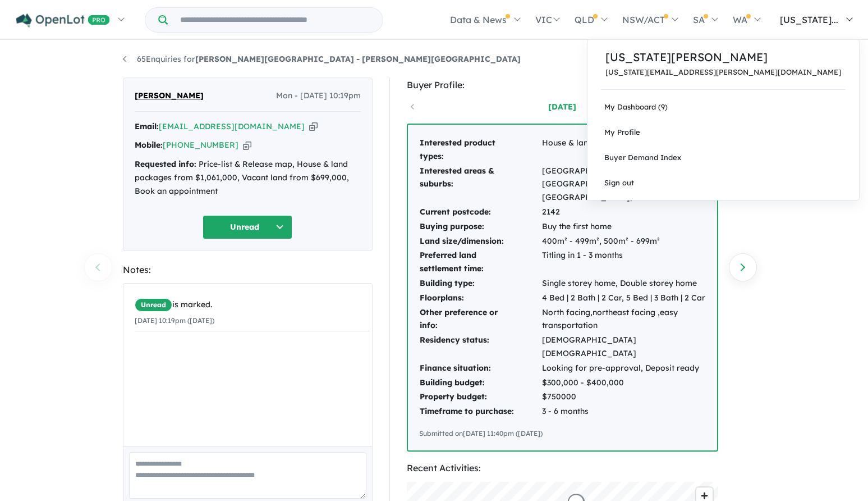  I want to click on a: Buyer Demand Index, so click(723, 157).